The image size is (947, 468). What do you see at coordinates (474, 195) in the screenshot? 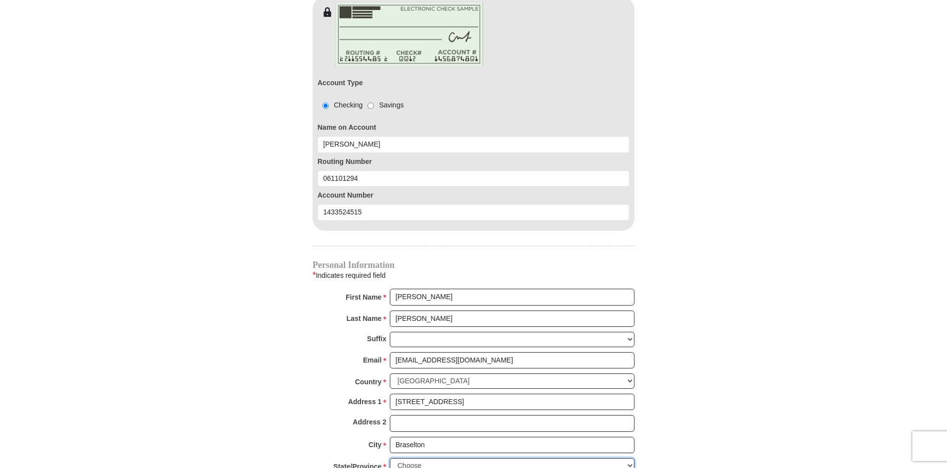
I see `label: Account Number` at bounding box center [474, 195].